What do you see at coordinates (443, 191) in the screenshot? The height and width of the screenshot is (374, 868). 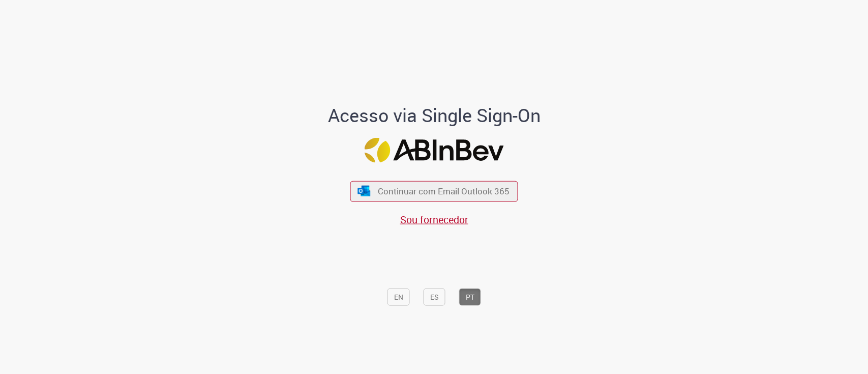 I see `span: Continuar com Email Outlook 365` at bounding box center [443, 191].